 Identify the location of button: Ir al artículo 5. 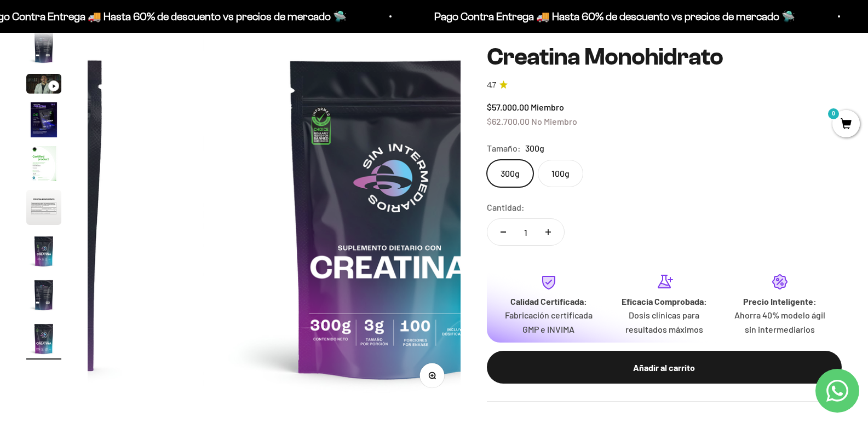
(44, 165).